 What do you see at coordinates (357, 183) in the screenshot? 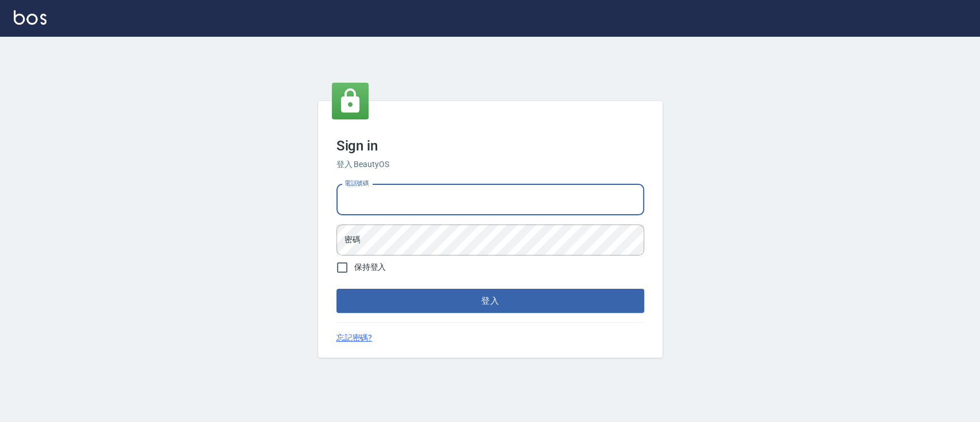
I see `label: 電話號碼` at bounding box center [357, 183].